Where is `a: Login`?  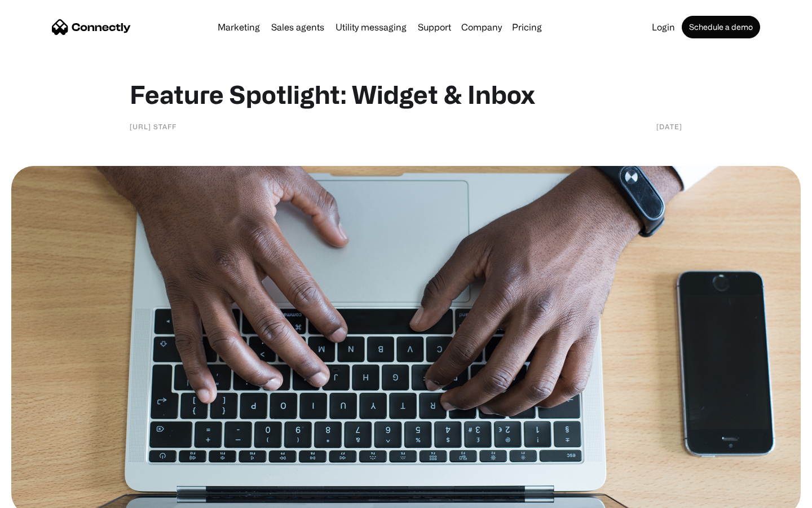 a: Login is located at coordinates (663, 27).